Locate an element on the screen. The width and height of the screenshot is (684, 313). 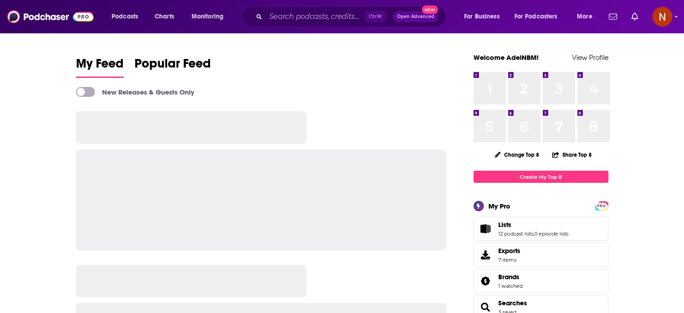
span: Open Advanced is located at coordinates (416, 17).